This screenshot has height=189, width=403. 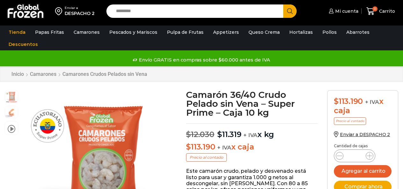 I want to click on span: Mi cuenta, so click(x=346, y=11).